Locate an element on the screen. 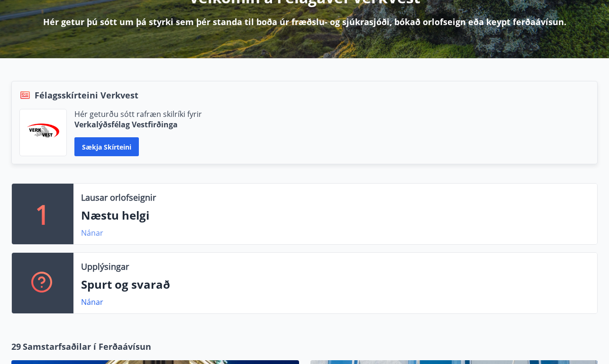 This screenshot has width=609, height=364. span: Samstarfsaðilar í Ferðaávísun is located at coordinates (87, 347).